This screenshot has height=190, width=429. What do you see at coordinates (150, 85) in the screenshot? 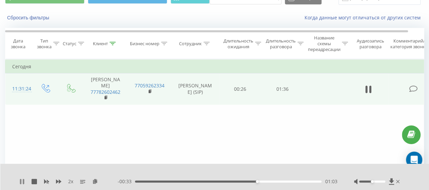
I see `a: 77059262334` at bounding box center [150, 85].